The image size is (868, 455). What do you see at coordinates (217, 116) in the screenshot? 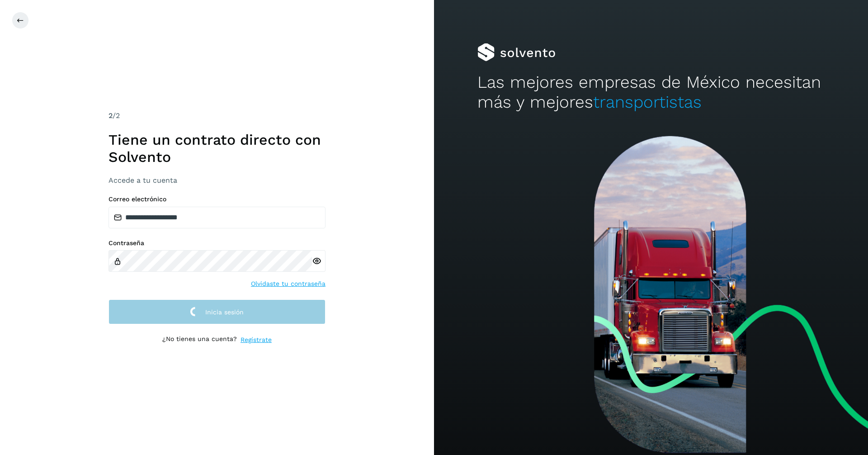
I see `div: /2` at bounding box center [217, 116].